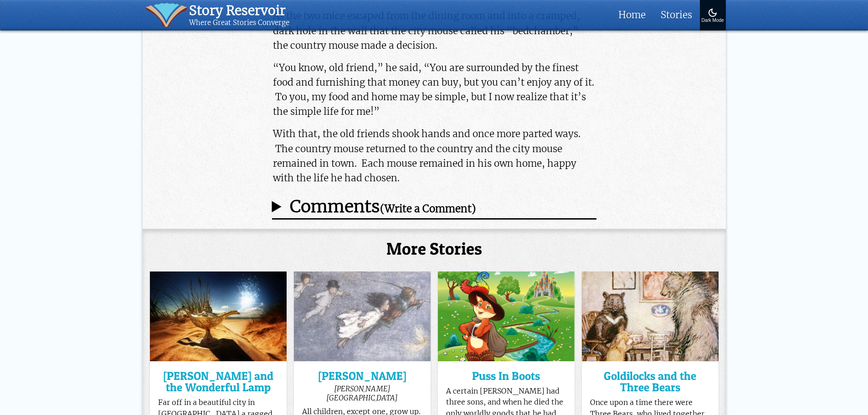 This screenshot has height=415, width=868. I want to click on h2: More Stories, so click(434, 249).